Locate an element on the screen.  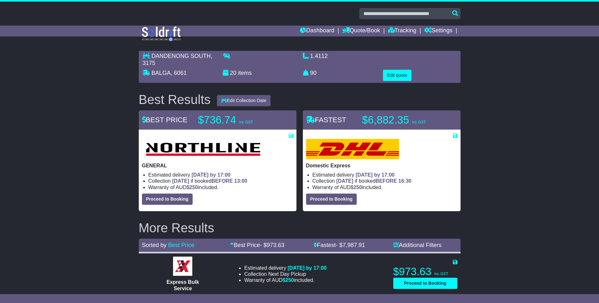
span: 973.63 is located at coordinates (275, 245).